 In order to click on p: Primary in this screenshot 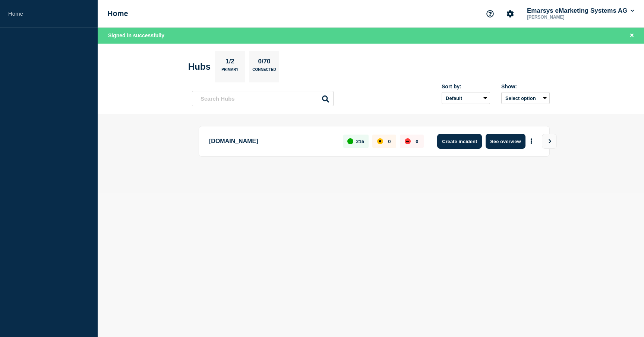, I will do `click(230, 71)`.